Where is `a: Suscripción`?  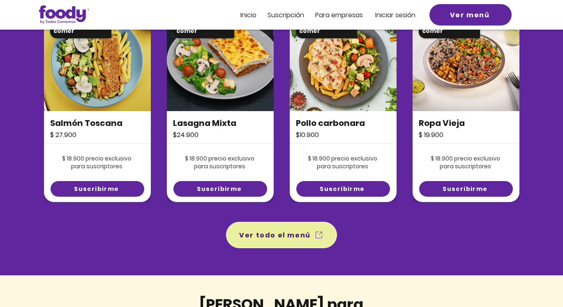 a: Suscripción is located at coordinates (286, 15).